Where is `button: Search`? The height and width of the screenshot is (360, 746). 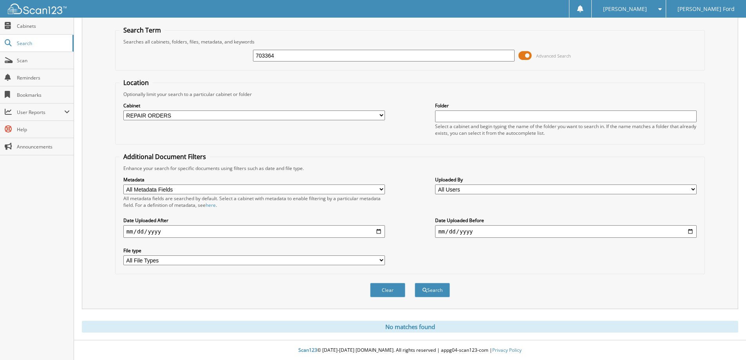
button: Search is located at coordinates (432, 290).